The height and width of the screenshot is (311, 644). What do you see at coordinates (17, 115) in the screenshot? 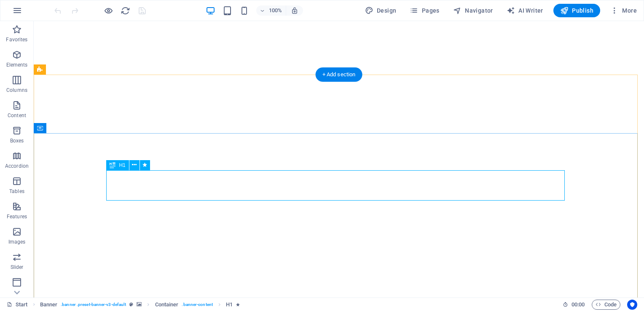
I see `p: Content` at bounding box center [17, 115].